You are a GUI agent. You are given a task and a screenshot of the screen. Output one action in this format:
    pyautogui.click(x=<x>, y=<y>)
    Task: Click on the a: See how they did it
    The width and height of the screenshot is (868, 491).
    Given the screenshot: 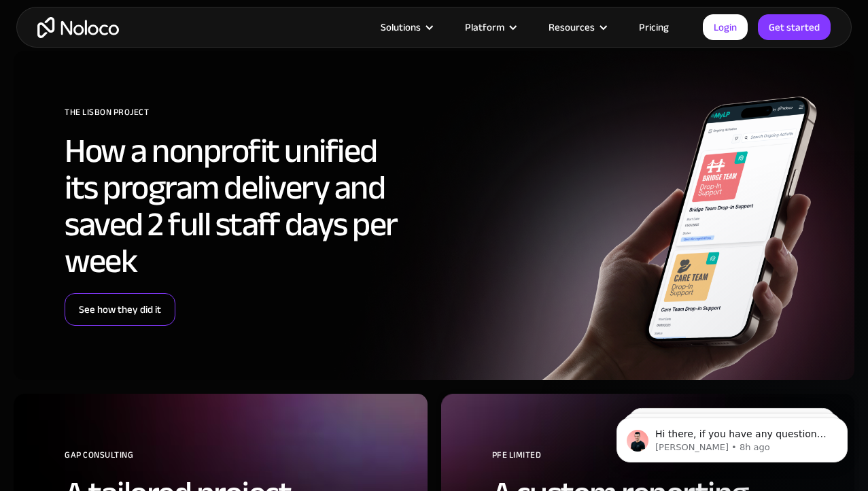 What is the action you would take?
    pyautogui.click(x=119, y=309)
    